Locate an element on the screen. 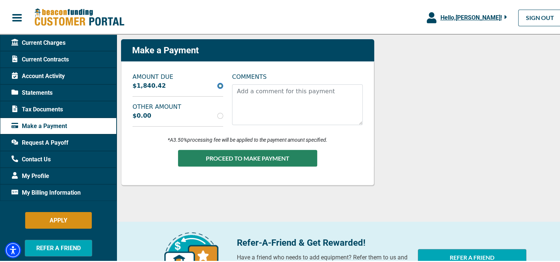  span: Current Charges is located at coordinates (38, 42).